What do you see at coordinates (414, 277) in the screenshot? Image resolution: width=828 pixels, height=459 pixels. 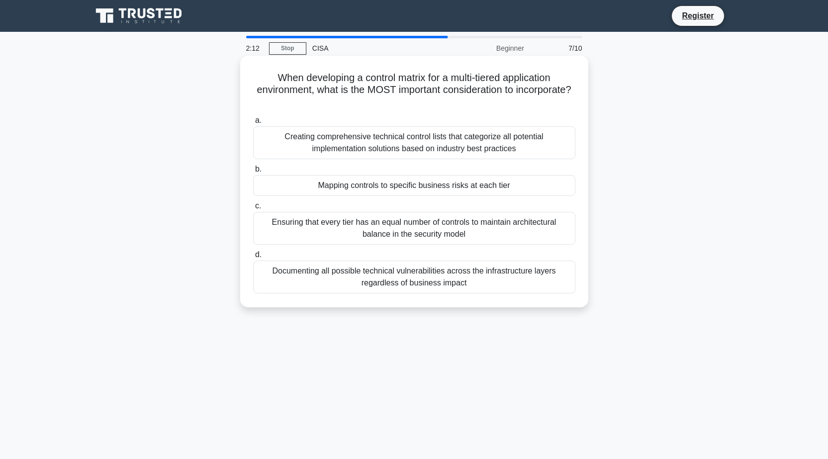 I see `div: Documenting all possible technical vulnerabilities across the infrastructure layers regardless of...` at bounding box center [414, 277].